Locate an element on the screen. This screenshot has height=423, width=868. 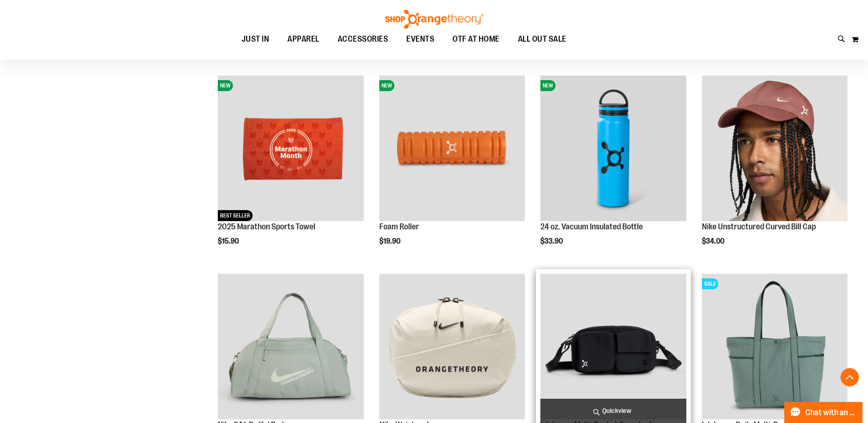
span: BEST SELLER is located at coordinates (235, 215).